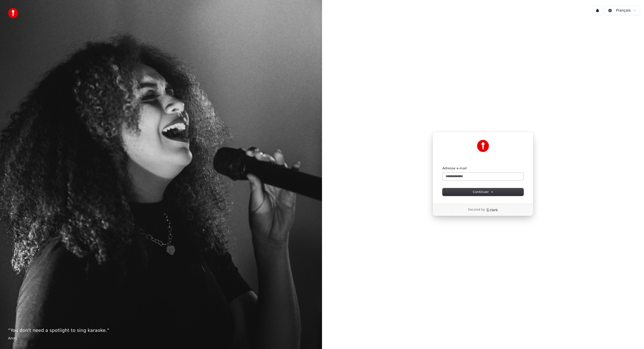  What do you see at coordinates (455, 168) in the screenshot?
I see `label: Adresse e-mail` at bounding box center [455, 168].